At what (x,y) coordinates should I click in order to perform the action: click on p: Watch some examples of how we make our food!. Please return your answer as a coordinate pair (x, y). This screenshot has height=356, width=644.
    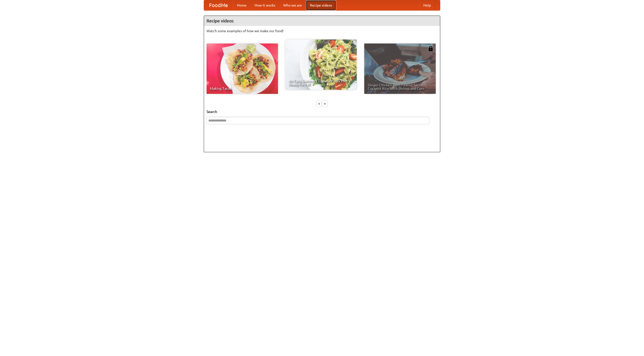
    Looking at the image, I should click on (322, 31).